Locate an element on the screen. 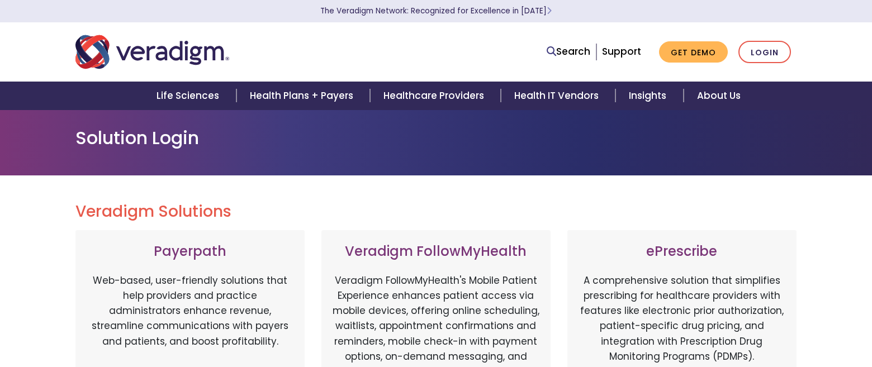  span: Learn More is located at coordinates (549, 11).